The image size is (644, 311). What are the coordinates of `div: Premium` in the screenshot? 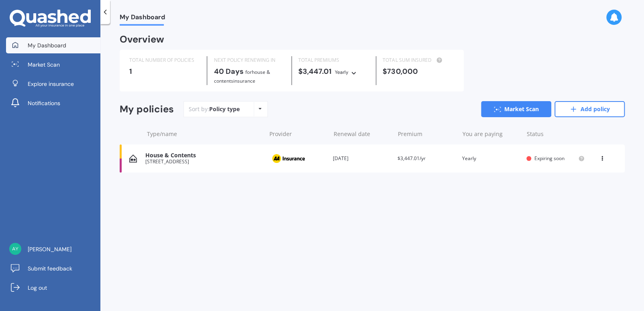 It's located at (426, 134).